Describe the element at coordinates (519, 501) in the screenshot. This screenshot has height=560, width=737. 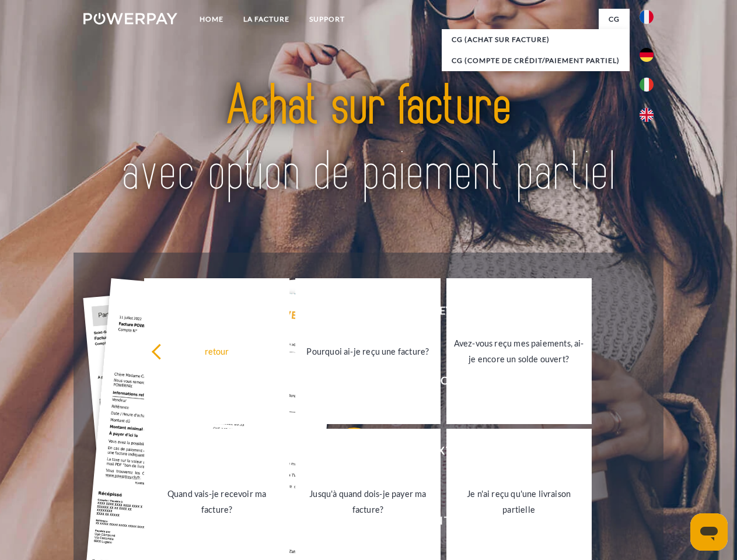
I see `div: Je n'ai reçu qu'une livraison partielle` at that location.